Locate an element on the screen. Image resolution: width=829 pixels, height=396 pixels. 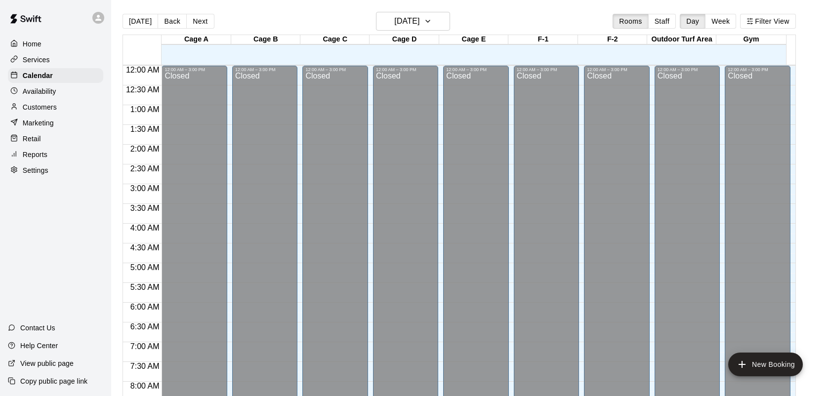
span: 6:00 AM is located at coordinates (145, 307).